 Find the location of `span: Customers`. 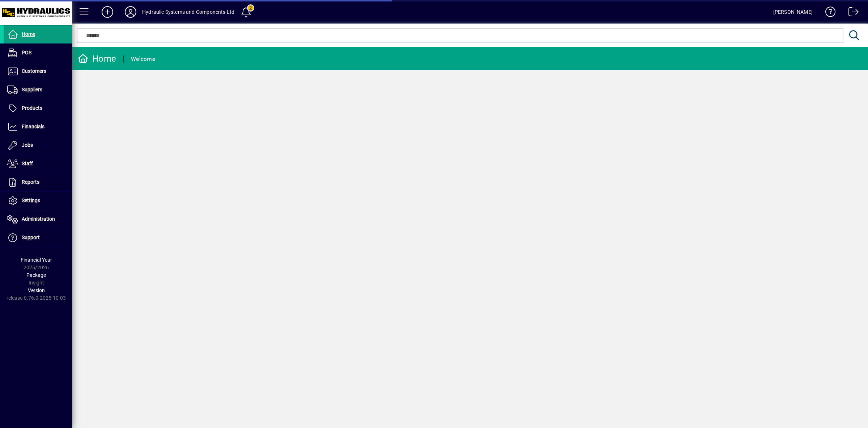

span: Customers is located at coordinates (34, 71).